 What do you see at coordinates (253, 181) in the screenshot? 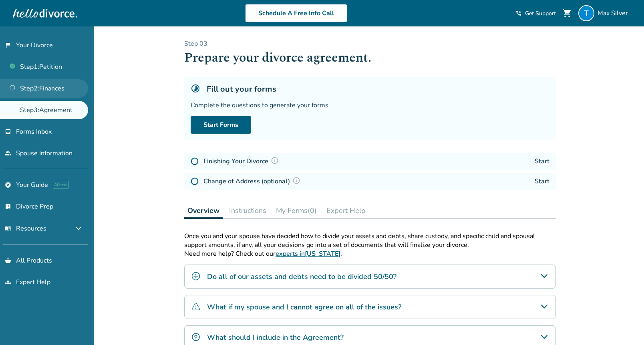
I see `h4: Change of Address (optional)` at bounding box center [253, 181].